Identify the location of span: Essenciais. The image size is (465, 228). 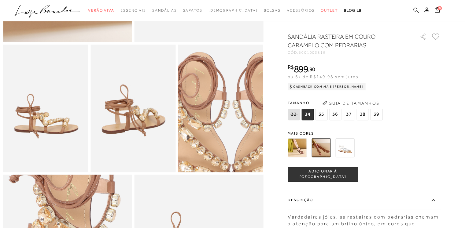
(133, 10).